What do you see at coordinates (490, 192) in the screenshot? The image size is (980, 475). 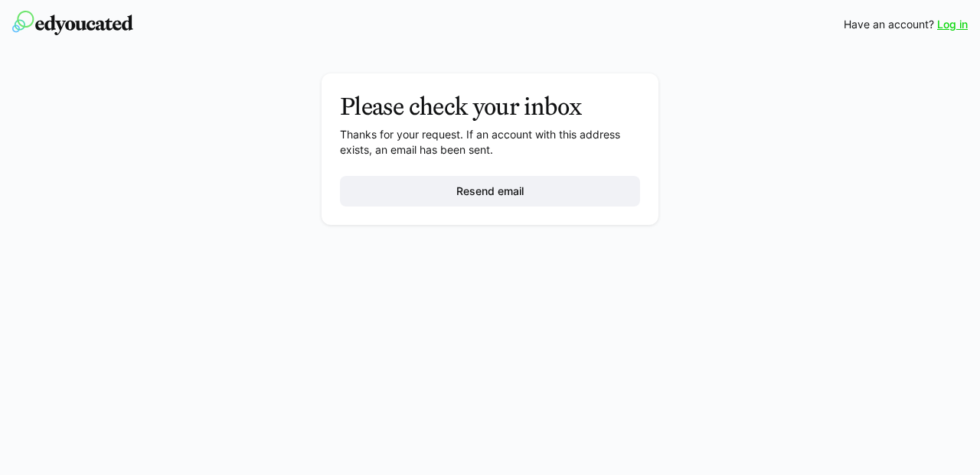 I see `button: Resend email` at bounding box center [490, 192].